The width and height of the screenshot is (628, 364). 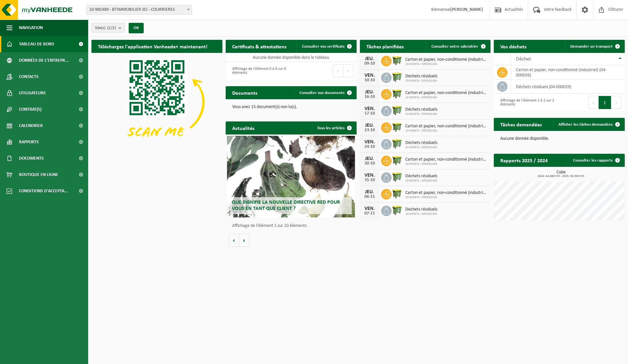 I want to click on span: Utilisateurs, so click(x=32, y=93).